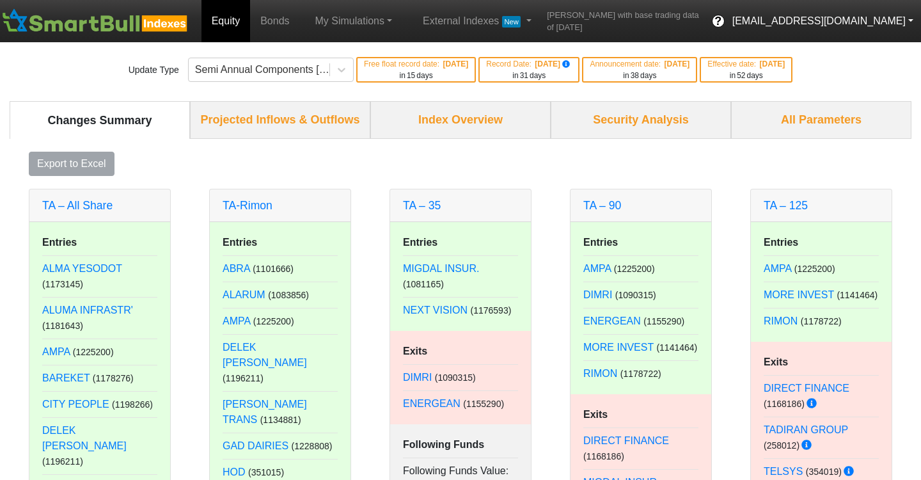  I want to click on small: ( 1081165 ), so click(423, 284).